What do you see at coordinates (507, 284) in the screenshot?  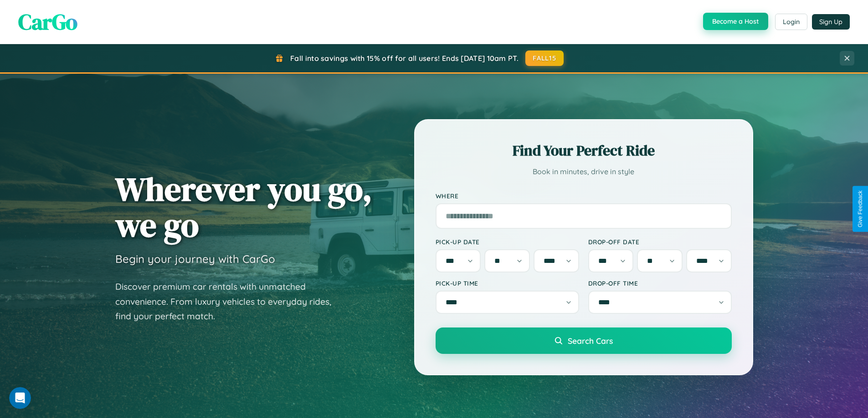 I see `label: Pick-up Time` at bounding box center [507, 284].